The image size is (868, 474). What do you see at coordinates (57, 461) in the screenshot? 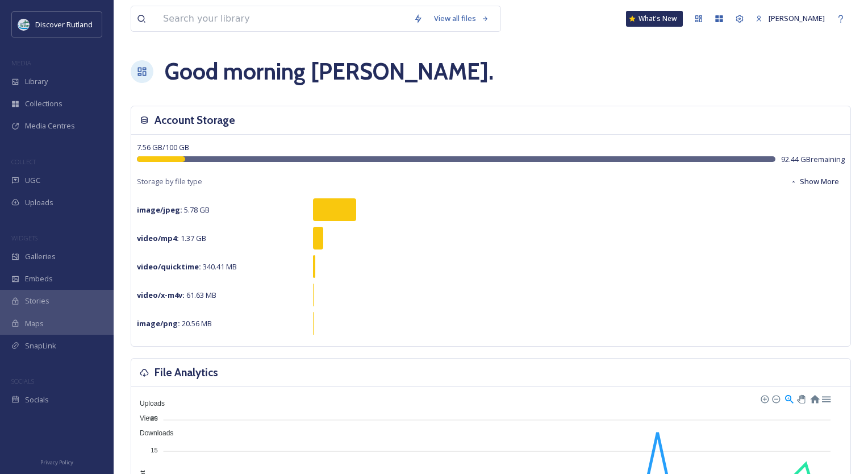
I see `a: Privacy Policy` at bounding box center [57, 461].